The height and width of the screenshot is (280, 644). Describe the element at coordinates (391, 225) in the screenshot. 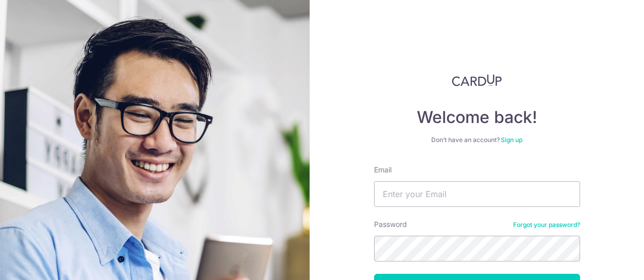

I see `label: Password` at that location.